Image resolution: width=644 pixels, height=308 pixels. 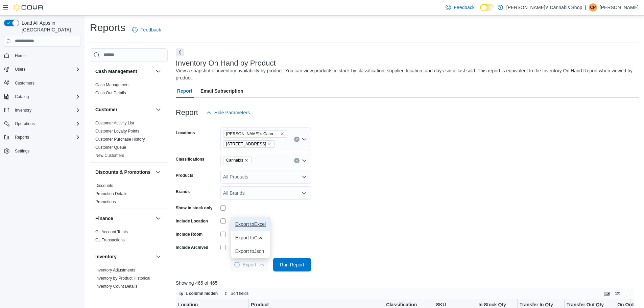 What do you see at coordinates (25, 83) in the screenshot?
I see `a: Customers` at bounding box center [25, 83].